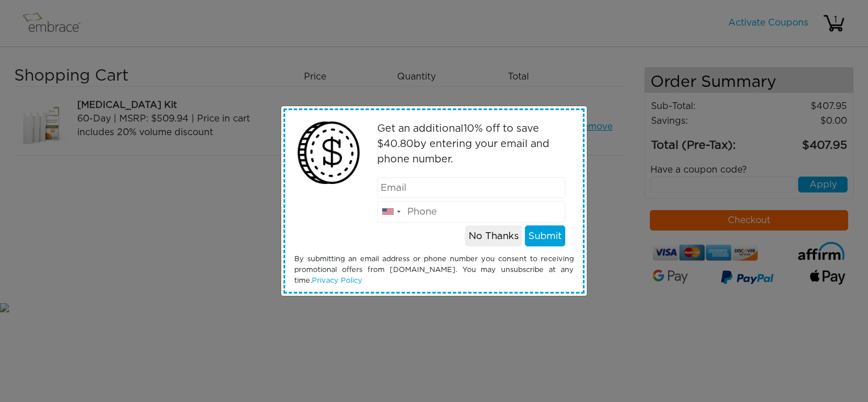 The width and height of the screenshot is (868, 402). Describe the element at coordinates (391, 212) in the screenshot. I see `div: United States: +1` at that location.